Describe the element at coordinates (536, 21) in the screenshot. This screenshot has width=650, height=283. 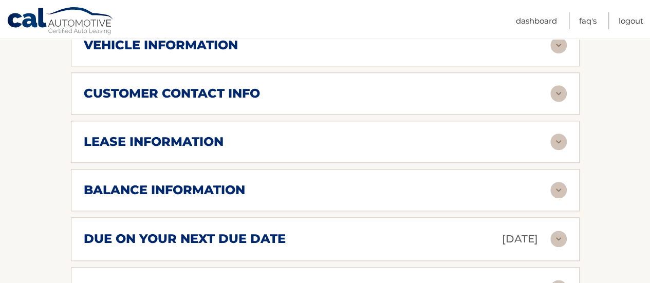
I see `a: Dashboard` at that location.